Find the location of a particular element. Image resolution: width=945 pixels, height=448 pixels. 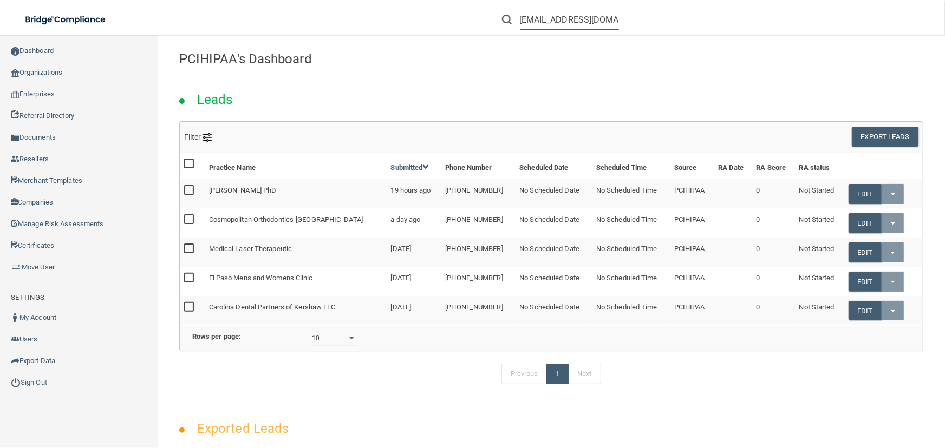

th: RA Date is located at coordinates (733, 166).